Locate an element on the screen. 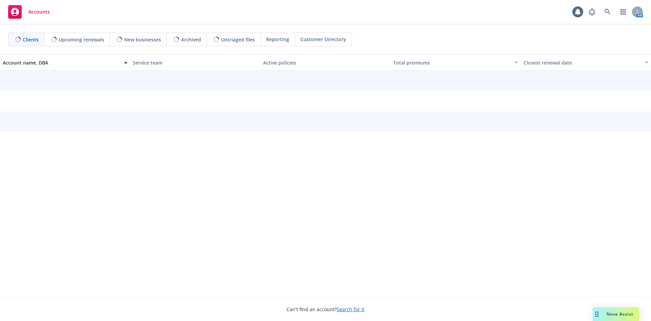 The width and height of the screenshot is (651, 321). button: Active policies is located at coordinates (326, 62).